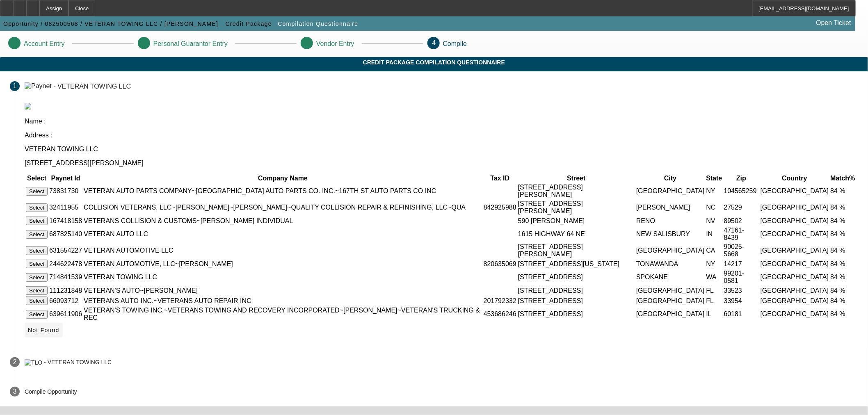  Describe the element at coordinates (283, 278) in the screenshot. I see `td: VETERAN TOWING LLC` at that location.